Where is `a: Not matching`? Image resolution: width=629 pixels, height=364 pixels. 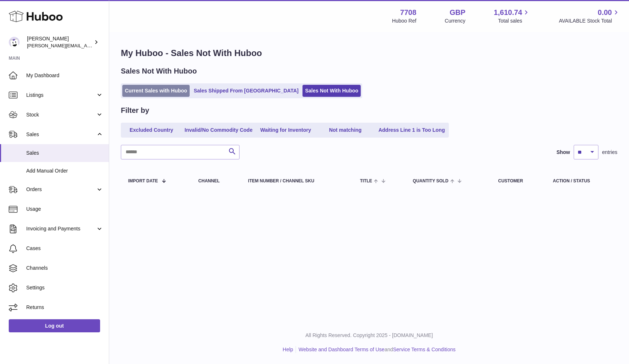 a: Not matching is located at coordinates (345, 130).